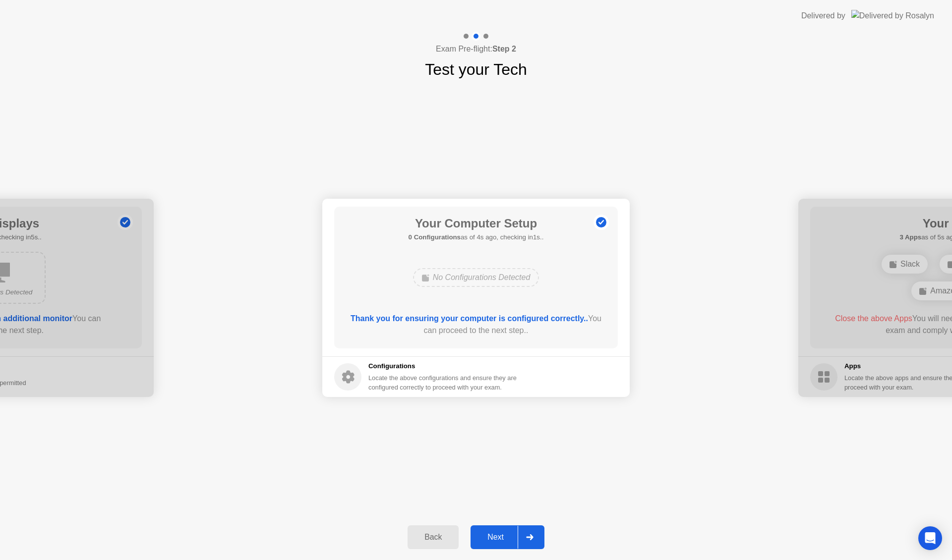  Describe the element at coordinates (495, 537) in the screenshot. I see `div: Next` at that location.